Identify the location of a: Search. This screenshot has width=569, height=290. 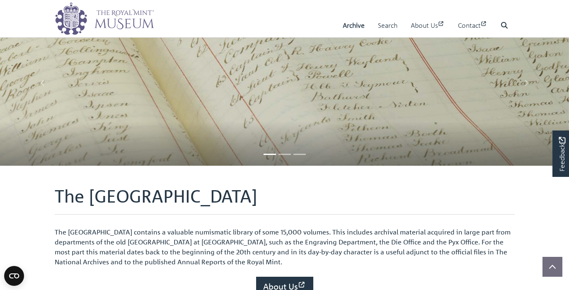
(388, 25).